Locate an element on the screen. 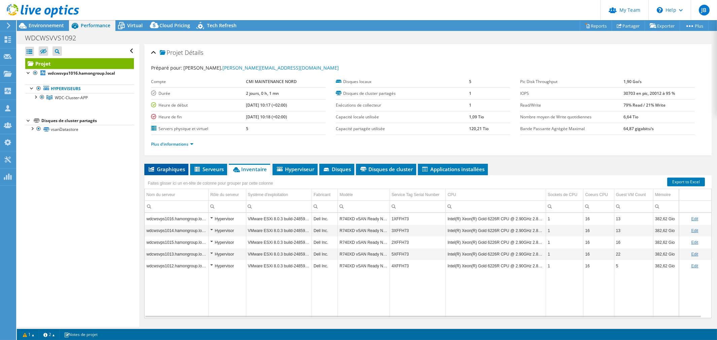 This screenshot has width=717, height=340. b: 64,87 gigabits/s is located at coordinates (639, 129).